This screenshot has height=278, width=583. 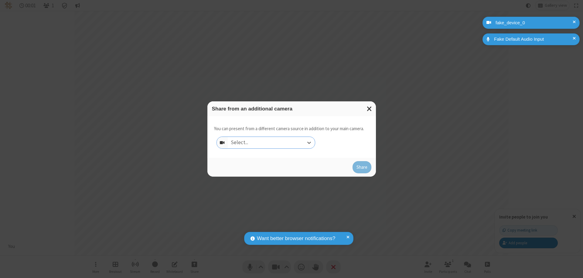 What do you see at coordinates (296, 239) in the screenshot?
I see `span: Want better browser notifications?` at bounding box center [296, 239].